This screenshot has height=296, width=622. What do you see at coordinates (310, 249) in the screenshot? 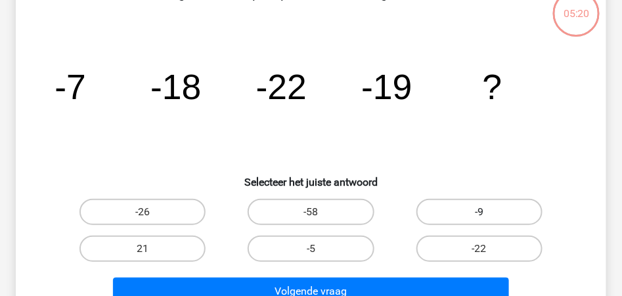
I see `label: -5` at bounding box center [310, 249].